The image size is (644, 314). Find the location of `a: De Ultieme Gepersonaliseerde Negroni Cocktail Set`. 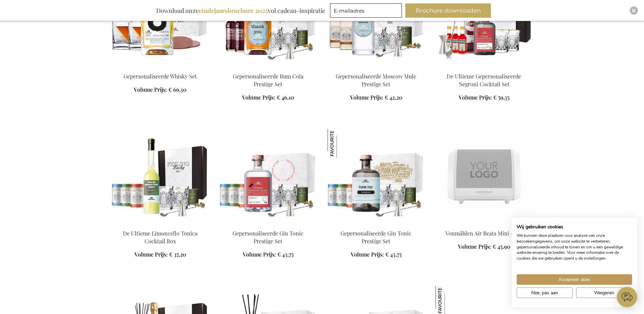

a: De Ultieme Gepersonaliseerde Negroni Cocktail Set is located at coordinates (484, 80).